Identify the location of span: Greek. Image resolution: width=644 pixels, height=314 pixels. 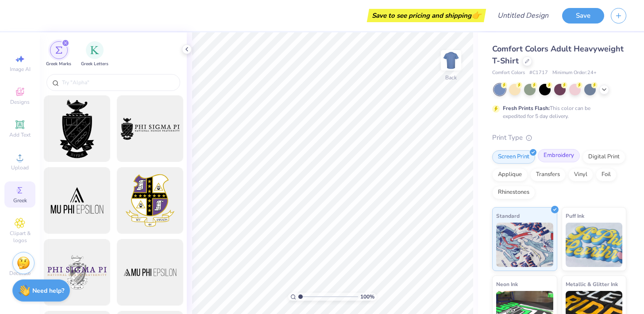
(20, 201).